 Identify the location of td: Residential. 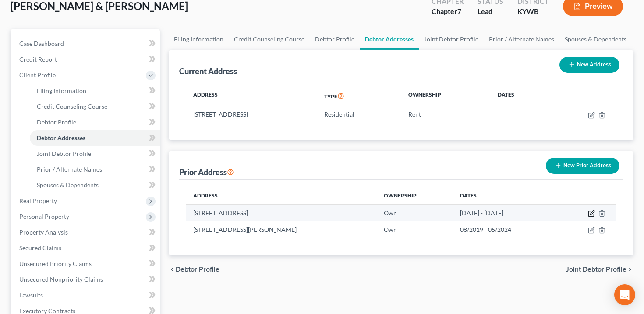
(359, 115).